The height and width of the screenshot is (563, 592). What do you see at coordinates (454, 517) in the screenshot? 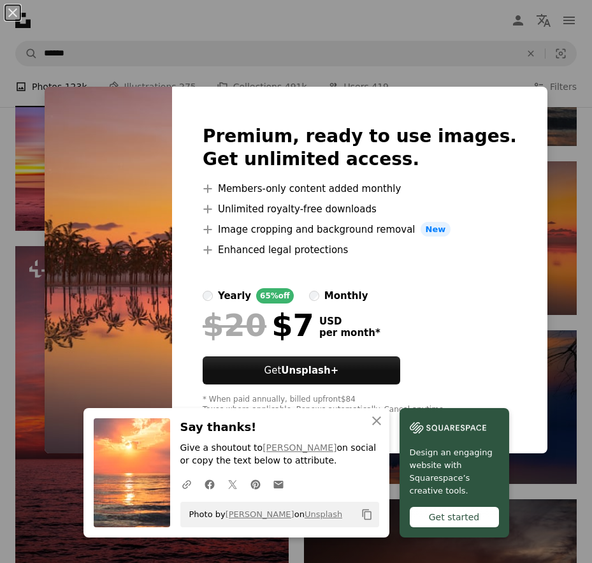
I see `div: Get started` at bounding box center [454, 517].